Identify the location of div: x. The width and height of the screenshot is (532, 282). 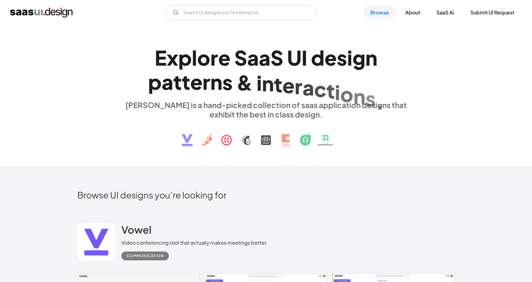
(172, 58).